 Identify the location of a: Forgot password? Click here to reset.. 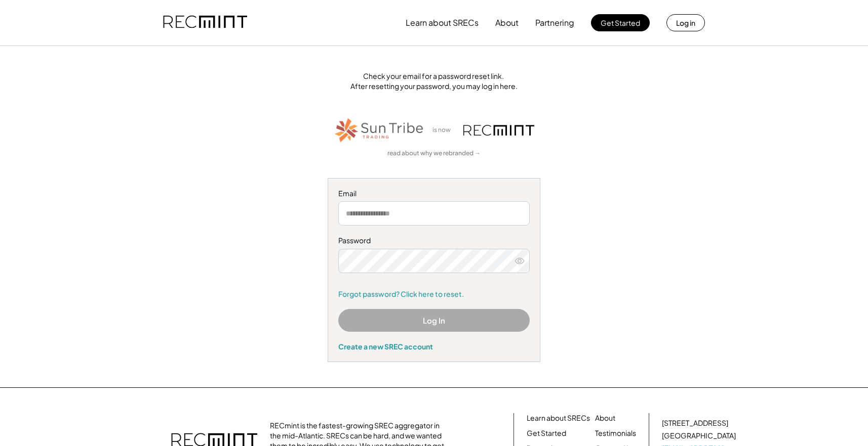
(434, 294).